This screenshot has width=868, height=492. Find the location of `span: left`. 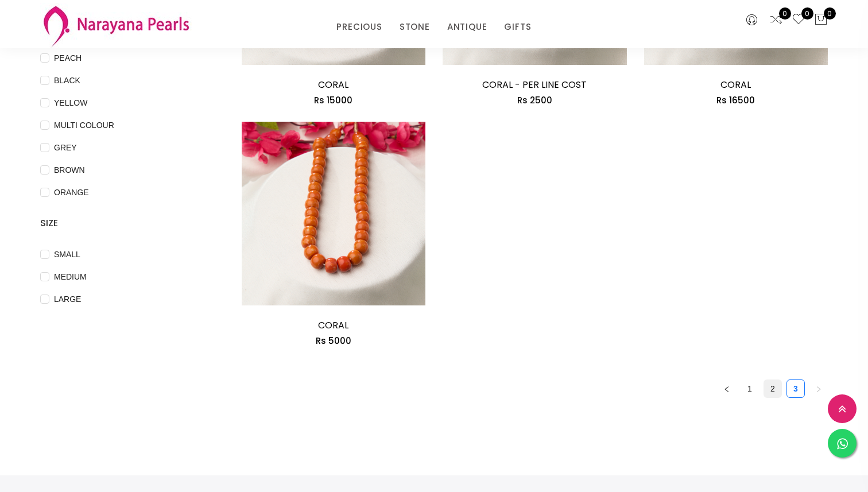

span: left is located at coordinates (727, 389).